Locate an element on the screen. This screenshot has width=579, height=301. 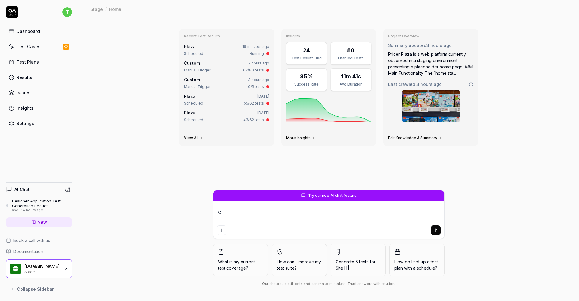
a: Designer Application Test Generation Requestabout 4 hours ago is located at coordinates (39, 206).